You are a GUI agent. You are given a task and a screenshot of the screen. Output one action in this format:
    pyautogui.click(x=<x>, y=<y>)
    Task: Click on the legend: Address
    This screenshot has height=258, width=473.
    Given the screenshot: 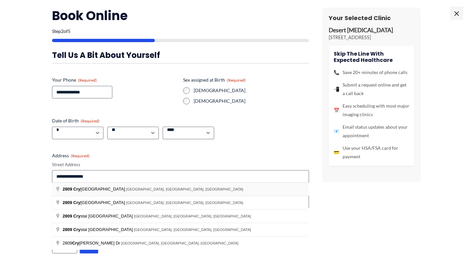 What is the action you would take?
    pyautogui.click(x=71, y=156)
    